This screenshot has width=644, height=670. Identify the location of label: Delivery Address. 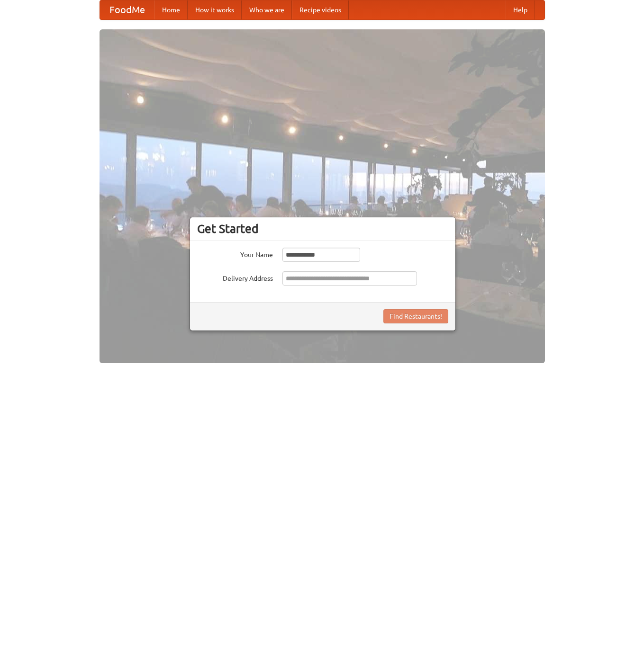
(235, 277).